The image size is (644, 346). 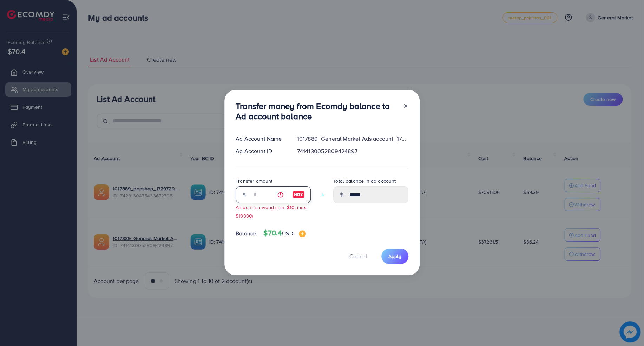 I want to click on div: 1017889_General Market Ads account_1726236686365, so click(x=352, y=139).